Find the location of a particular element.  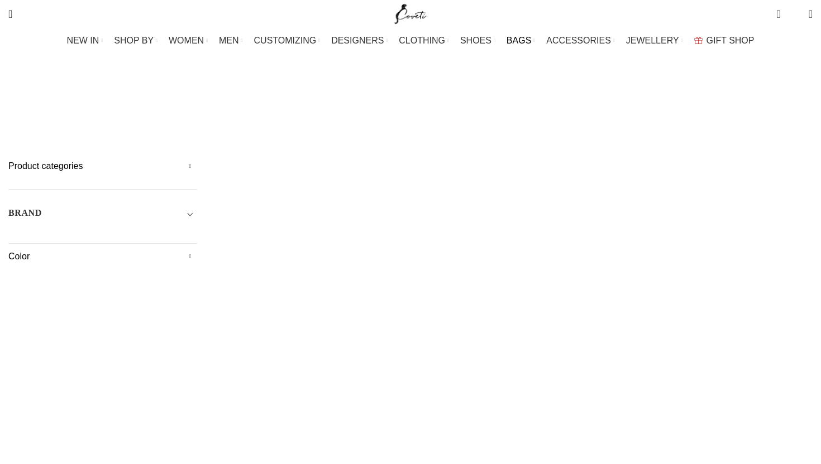

span: NEW IN is located at coordinates (83, 40).